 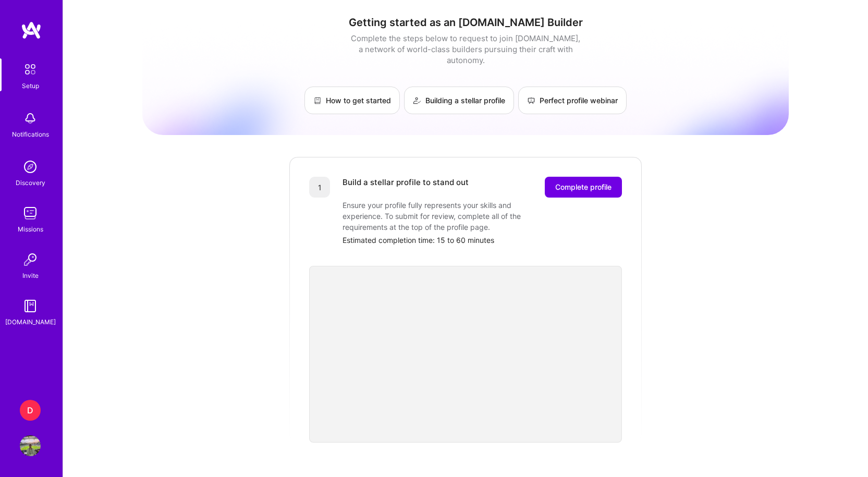 I want to click on div: Invite, so click(x=30, y=275).